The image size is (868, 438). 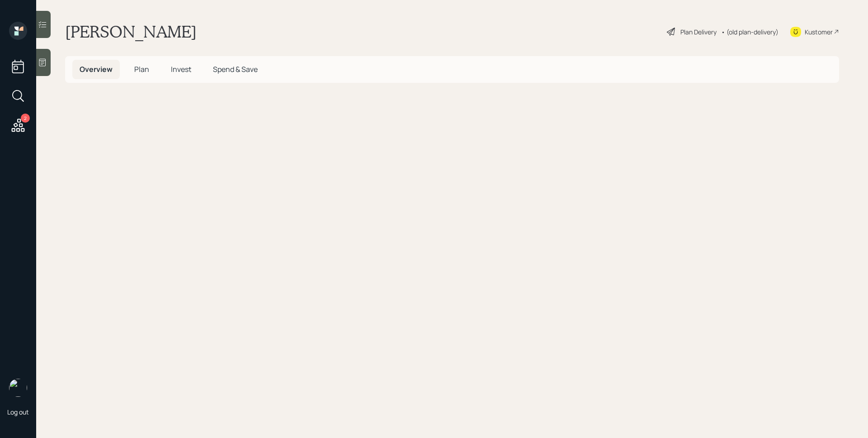 What do you see at coordinates (18, 412) in the screenshot?
I see `div: Log out` at bounding box center [18, 412].